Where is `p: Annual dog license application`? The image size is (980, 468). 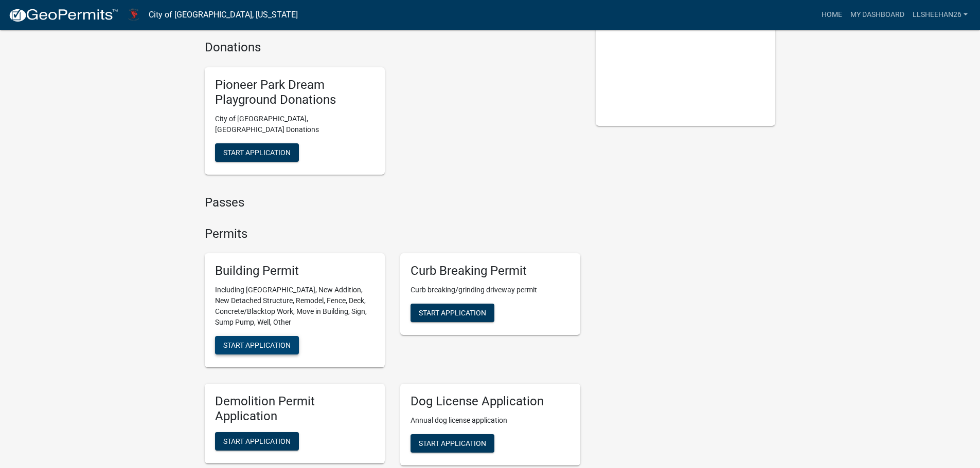
p: Annual dog license application is located at coordinates (490, 420).